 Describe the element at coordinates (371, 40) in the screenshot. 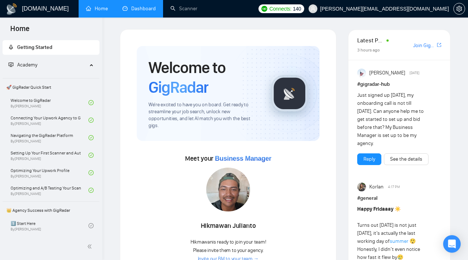

I see `span: Latest Posts from the GigRadar Community` at that location.